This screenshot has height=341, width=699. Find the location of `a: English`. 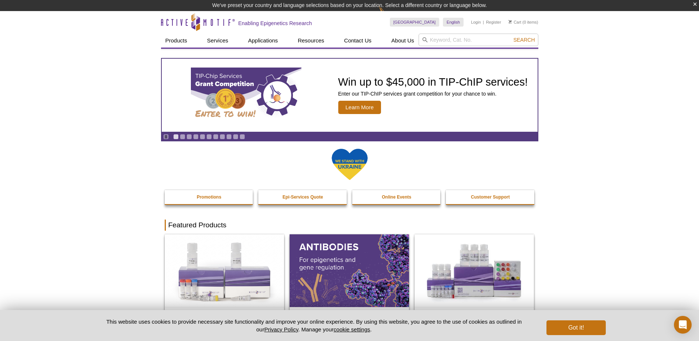

a: English is located at coordinates (453, 22).